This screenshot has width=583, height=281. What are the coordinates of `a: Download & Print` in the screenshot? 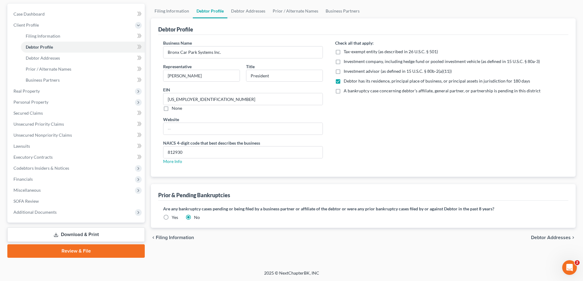 It's located at (76, 235).